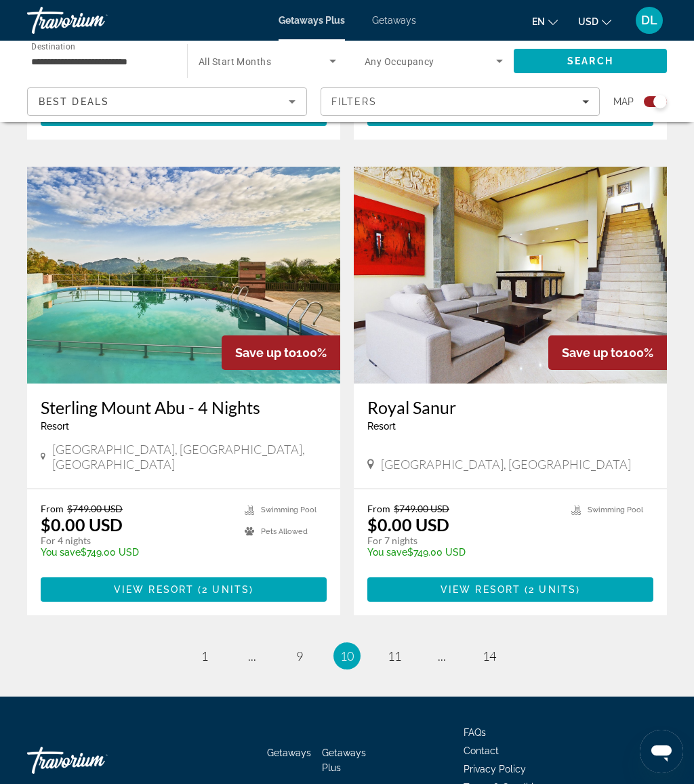  What do you see at coordinates (100, 62) in the screenshot?
I see `input: Select destination` at bounding box center [100, 62].